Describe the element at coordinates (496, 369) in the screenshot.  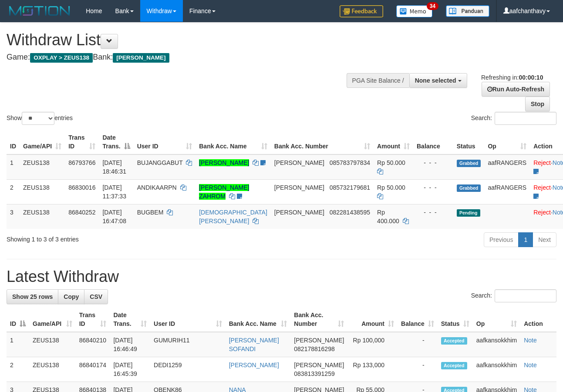
I see `td: aafkansokkhim` at that location.